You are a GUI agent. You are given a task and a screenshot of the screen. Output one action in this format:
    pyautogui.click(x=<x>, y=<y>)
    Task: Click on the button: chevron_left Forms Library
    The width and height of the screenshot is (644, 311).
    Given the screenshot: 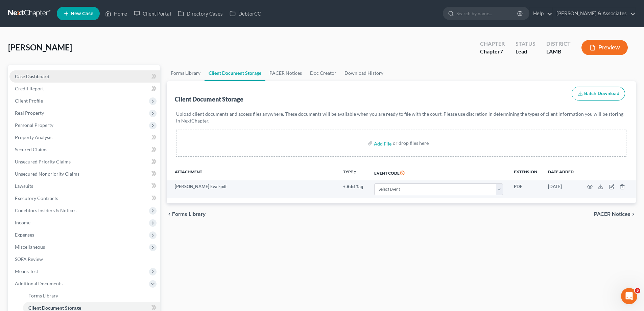 What is the action you would take?
    pyautogui.click(x=186, y=214)
    